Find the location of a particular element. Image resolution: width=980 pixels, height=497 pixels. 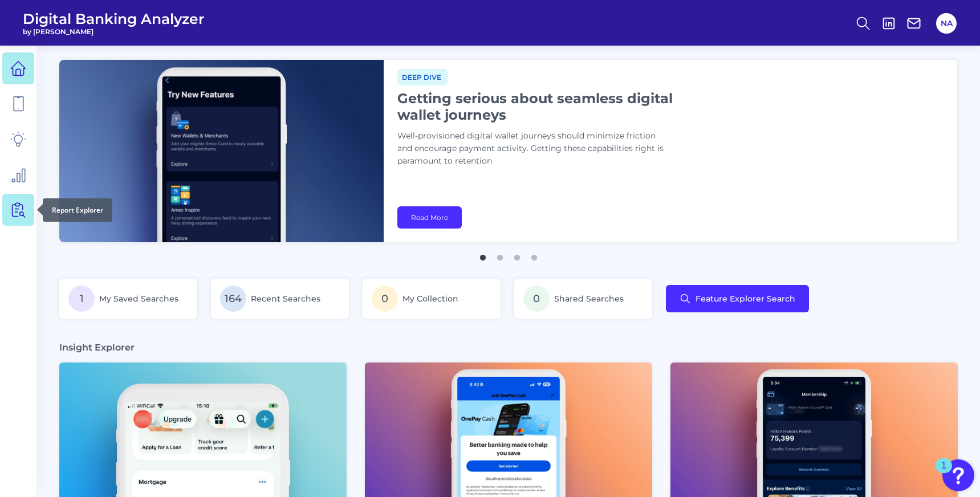

span: My Saved Searches is located at coordinates (139, 298).